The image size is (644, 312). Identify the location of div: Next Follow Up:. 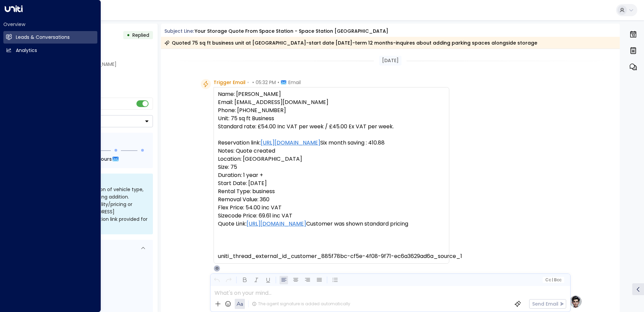
(91, 159).